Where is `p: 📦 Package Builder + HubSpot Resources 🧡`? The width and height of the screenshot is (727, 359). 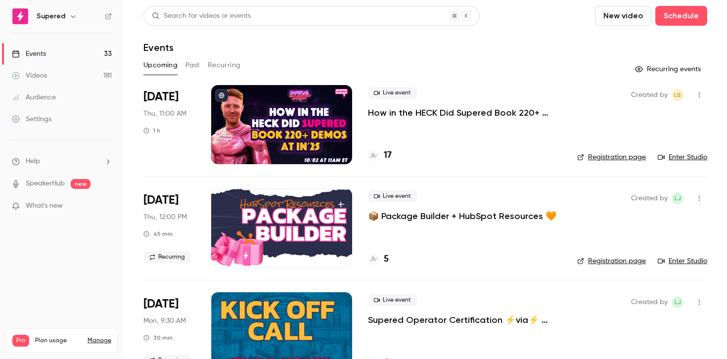 p: 📦 Package Builder + HubSpot Resources 🧡 is located at coordinates (462, 216).